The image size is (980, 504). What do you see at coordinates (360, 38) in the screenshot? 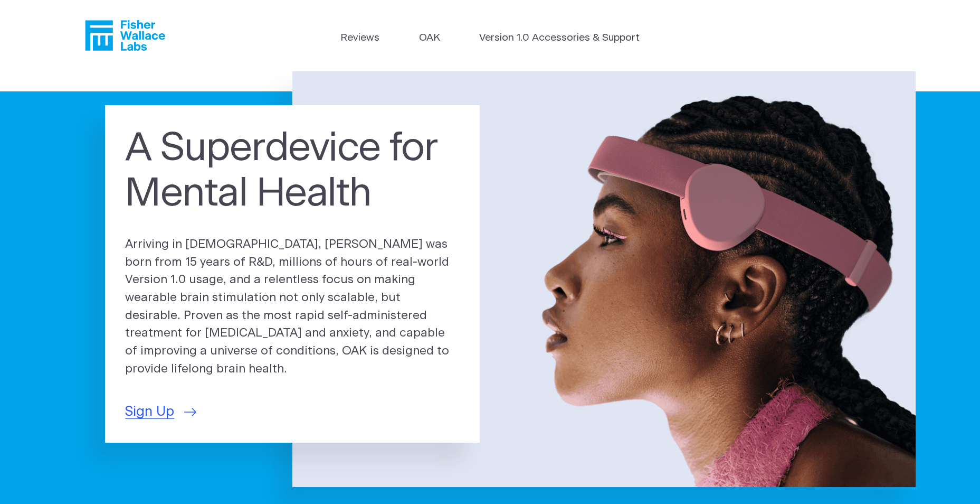
I see `a: Reviews` at bounding box center [360, 38].